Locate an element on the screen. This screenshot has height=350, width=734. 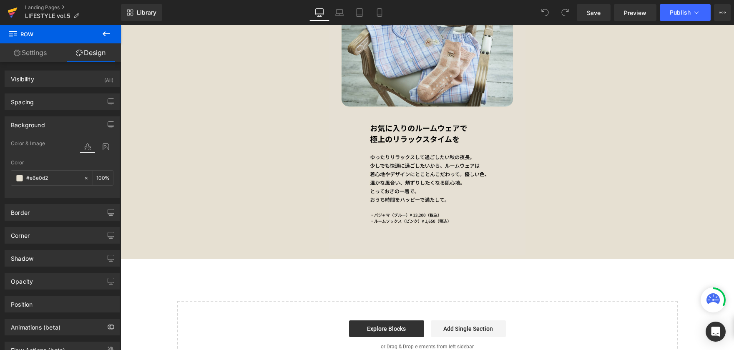
button: More is located at coordinates (722, 13).